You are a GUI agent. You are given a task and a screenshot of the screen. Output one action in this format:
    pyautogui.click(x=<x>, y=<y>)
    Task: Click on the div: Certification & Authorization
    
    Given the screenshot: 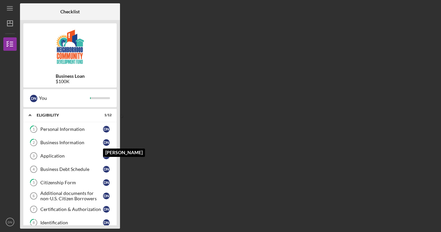 What is the action you would take?
    pyautogui.click(x=72, y=209)
    